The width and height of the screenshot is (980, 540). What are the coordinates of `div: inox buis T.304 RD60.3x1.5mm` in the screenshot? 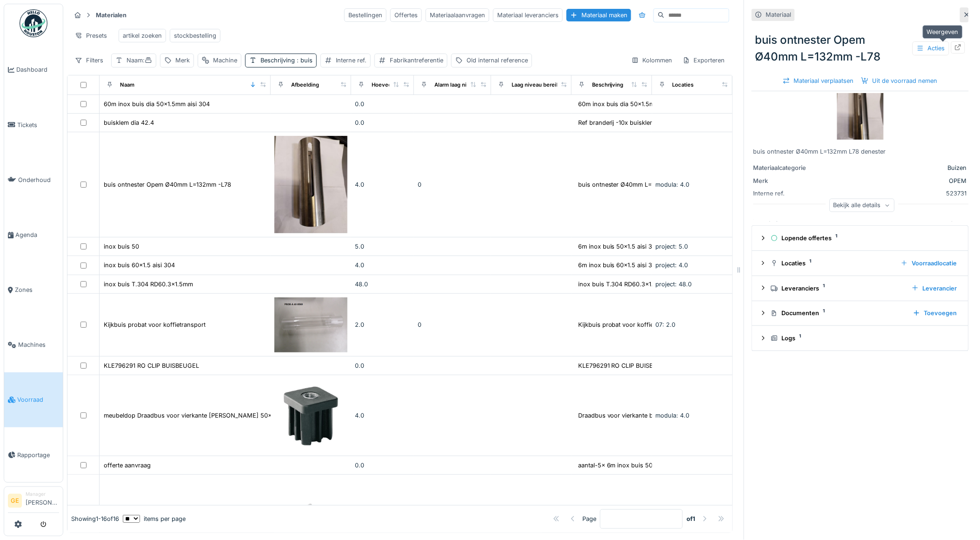 It's located at (149, 284).